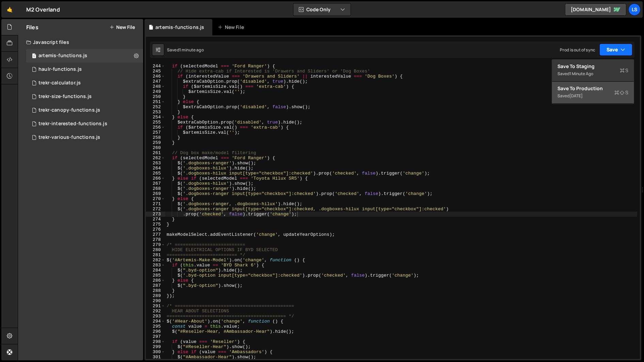 The width and height of the screenshot is (644, 362). I want to click on div: 263, so click(156, 163).